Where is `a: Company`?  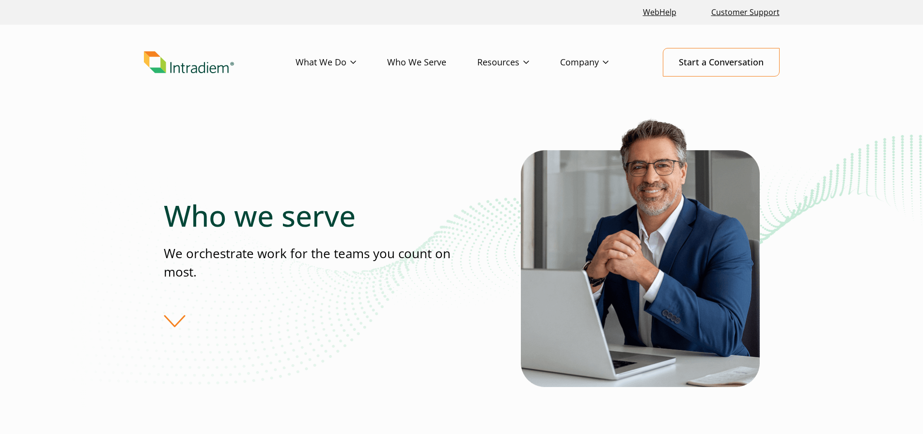
a: Company is located at coordinates (600, 63).